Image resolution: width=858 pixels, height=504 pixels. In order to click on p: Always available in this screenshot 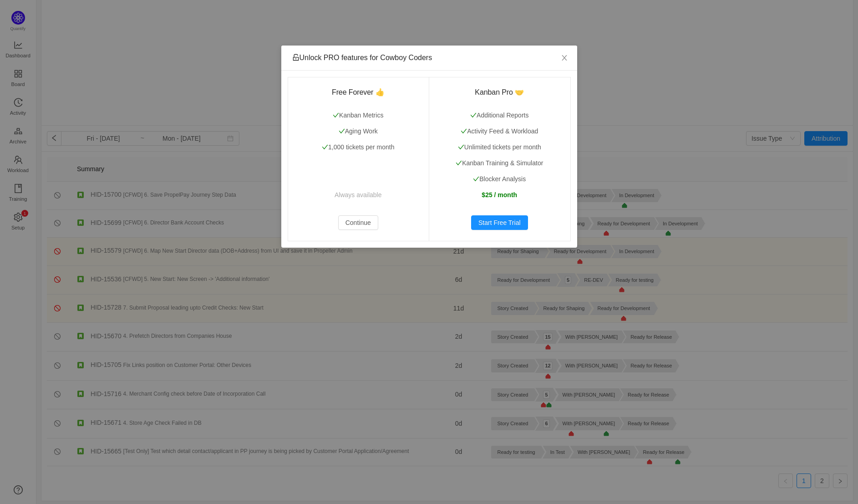, I will do `click(358, 195)`.